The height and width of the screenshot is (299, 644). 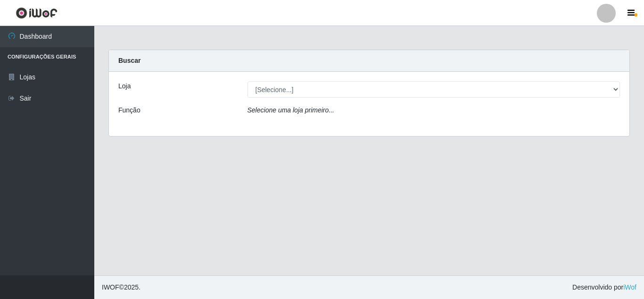 I want to click on span: Desenvolvido por, so click(x=605, y=287).